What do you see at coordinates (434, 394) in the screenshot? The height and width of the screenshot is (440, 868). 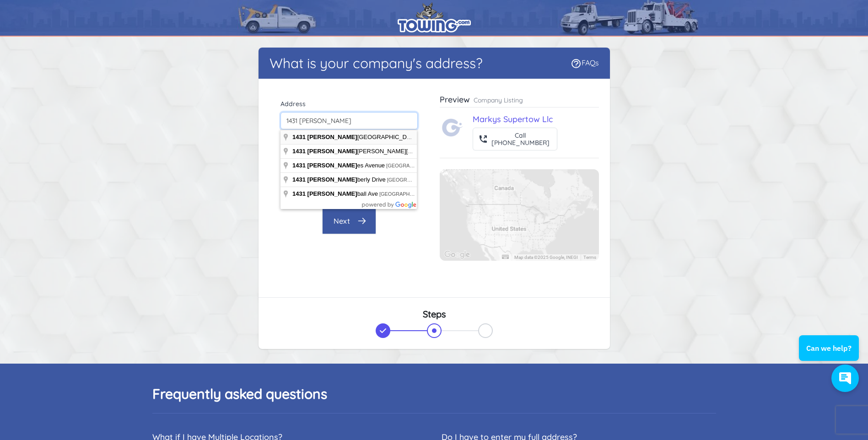 I see `h2: Frequently asked questions` at bounding box center [434, 394].